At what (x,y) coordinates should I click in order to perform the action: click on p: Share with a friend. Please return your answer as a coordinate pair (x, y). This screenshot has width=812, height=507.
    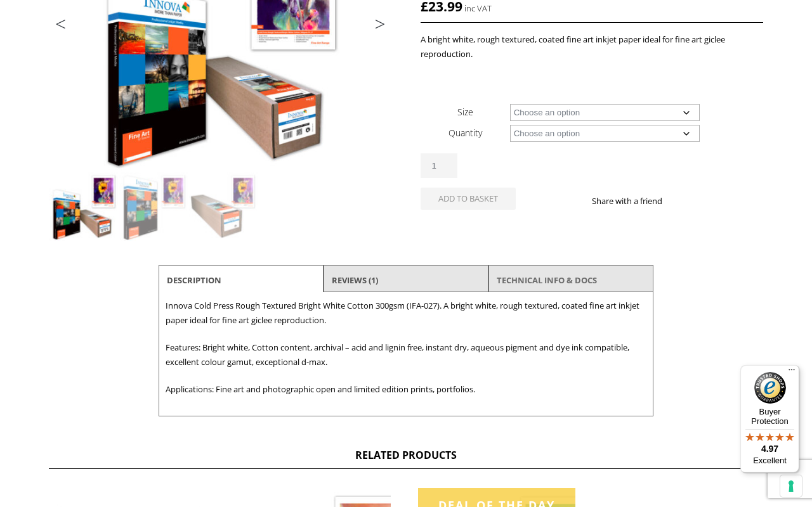
    Looking at the image, I should click on (635, 201).